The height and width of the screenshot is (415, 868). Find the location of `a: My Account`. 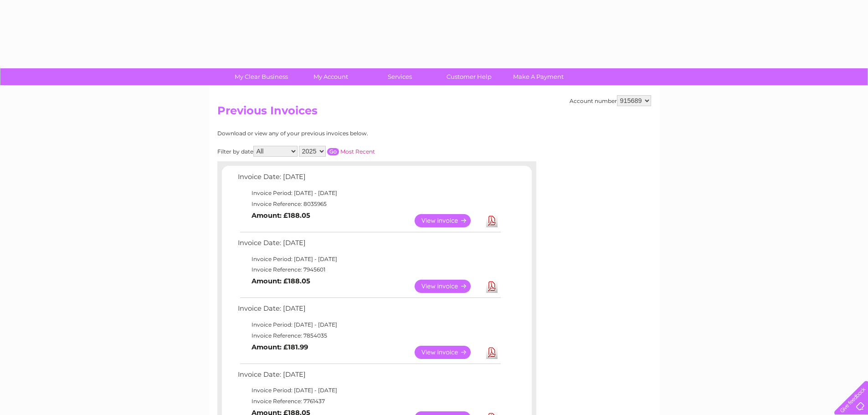

a: My Account is located at coordinates (330, 77).